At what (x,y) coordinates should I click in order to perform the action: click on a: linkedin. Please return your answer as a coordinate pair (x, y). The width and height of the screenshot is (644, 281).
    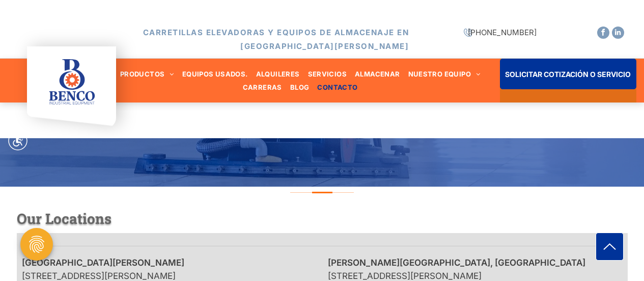
    Looking at the image, I should click on (618, 32).